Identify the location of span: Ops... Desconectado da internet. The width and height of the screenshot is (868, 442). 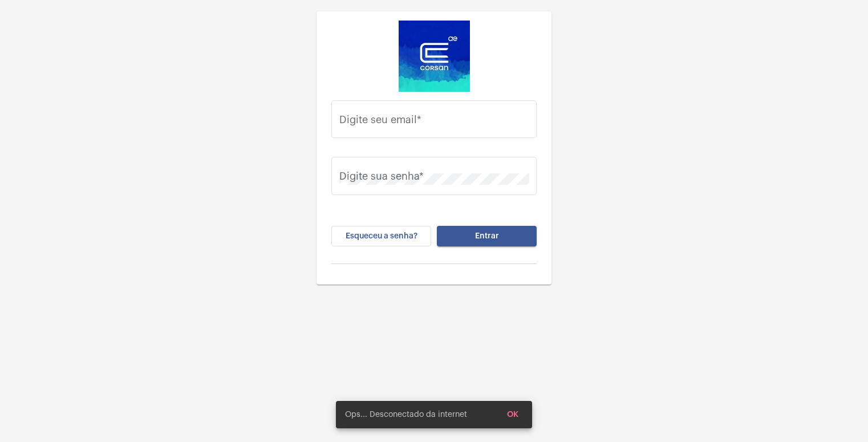
(406, 414).